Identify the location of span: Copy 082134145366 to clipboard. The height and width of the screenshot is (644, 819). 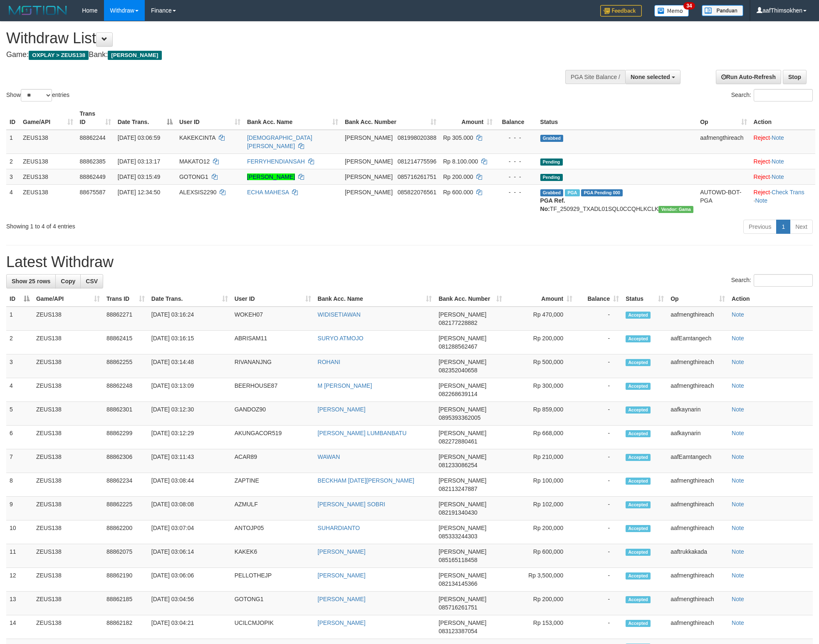
(457, 584).